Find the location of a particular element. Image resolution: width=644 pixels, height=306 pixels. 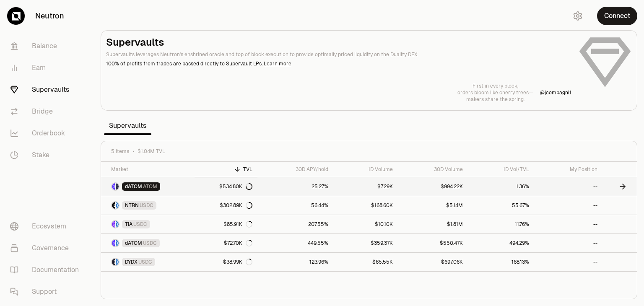

a: $5.14M is located at coordinates (433, 205).